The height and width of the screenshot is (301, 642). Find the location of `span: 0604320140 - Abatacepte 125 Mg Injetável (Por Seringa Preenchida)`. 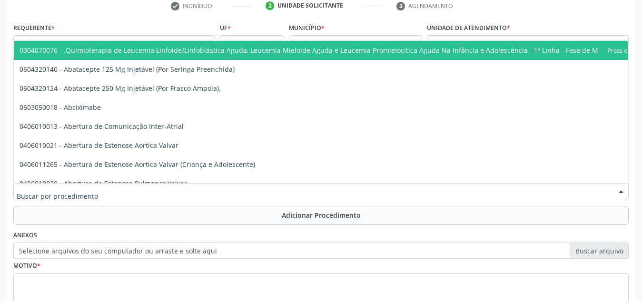

span: 0604320140 - Abatacepte 125 Mg Injetável (Por Seringa Preenchida) is located at coordinates (127, 69).